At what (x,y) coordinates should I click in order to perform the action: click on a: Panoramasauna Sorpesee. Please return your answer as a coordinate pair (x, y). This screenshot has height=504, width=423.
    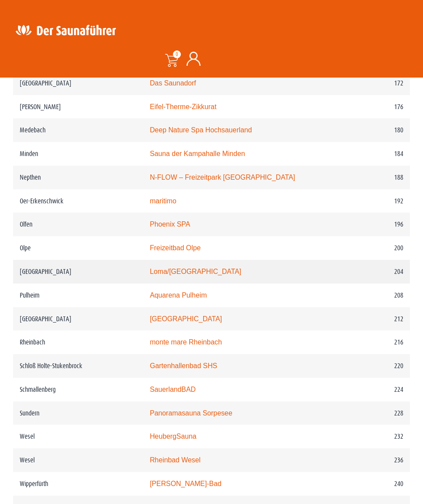
    Looking at the image, I should click on (191, 413).